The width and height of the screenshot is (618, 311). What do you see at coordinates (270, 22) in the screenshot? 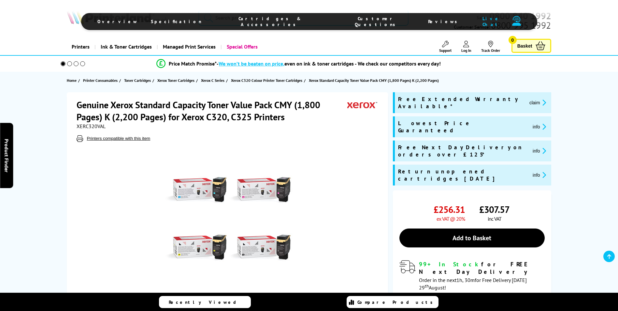
I see `span: Cartridges & Accessories` at bounding box center [270, 22].